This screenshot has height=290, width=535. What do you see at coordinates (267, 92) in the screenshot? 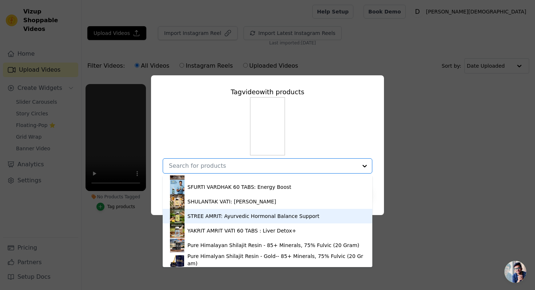
I see `div: Tag video with products` at bounding box center [267, 92].